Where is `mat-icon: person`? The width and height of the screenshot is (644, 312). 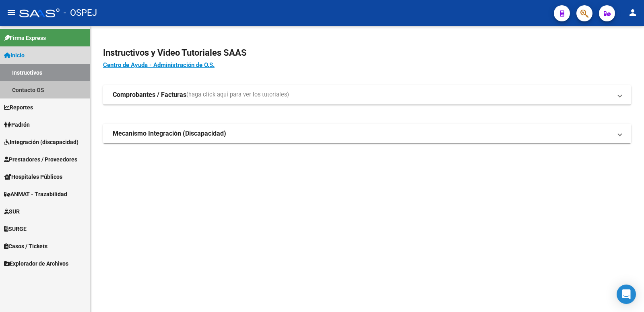 mat-icon: person is located at coordinates (633, 12).